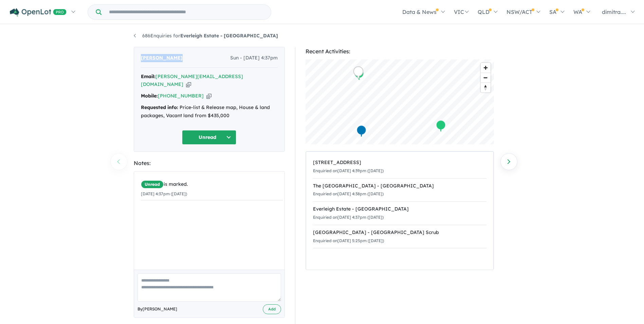 The width and height of the screenshot is (644, 324). What do you see at coordinates (186, 12) in the screenshot?
I see `input: Try estate name, suburb, builder or developer` at bounding box center [186, 12].